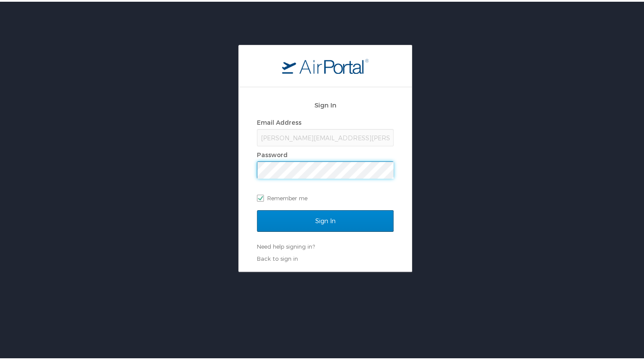 This screenshot has width=644, height=360. I want to click on h2: Sign In, so click(325, 103).